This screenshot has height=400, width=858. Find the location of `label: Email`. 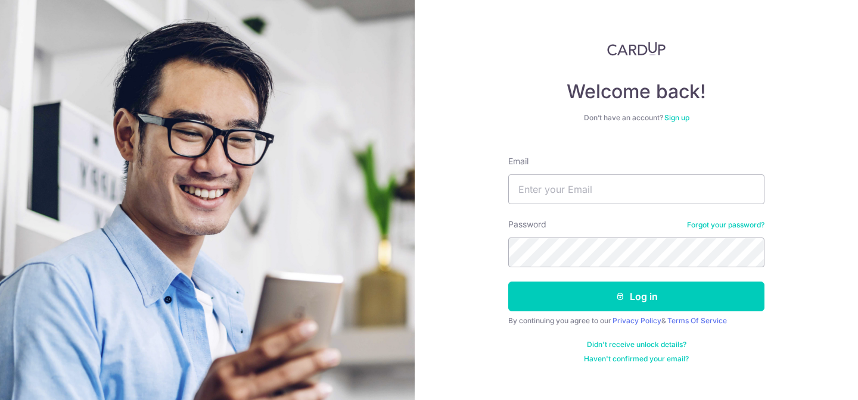

label: Email is located at coordinates (518, 161).